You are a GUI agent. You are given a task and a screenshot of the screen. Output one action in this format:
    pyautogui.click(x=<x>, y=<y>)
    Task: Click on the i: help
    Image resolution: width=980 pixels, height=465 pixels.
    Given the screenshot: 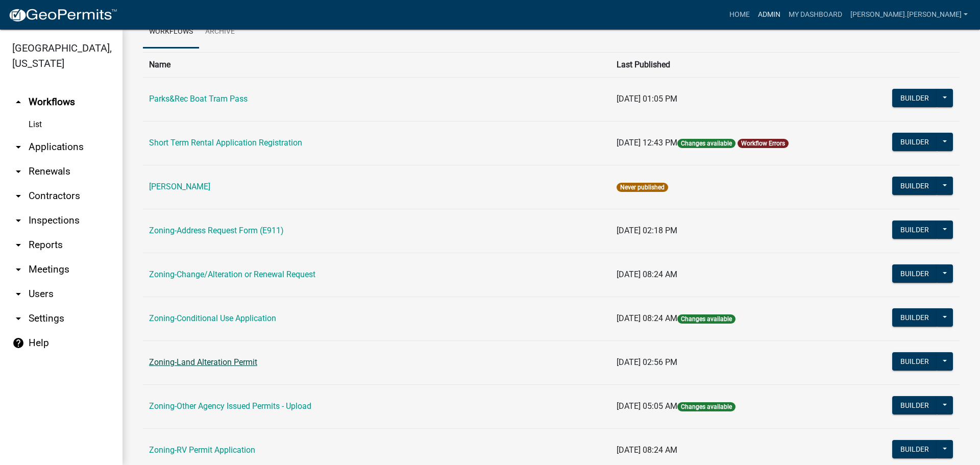 What is the action you would take?
    pyautogui.click(x=19, y=343)
    